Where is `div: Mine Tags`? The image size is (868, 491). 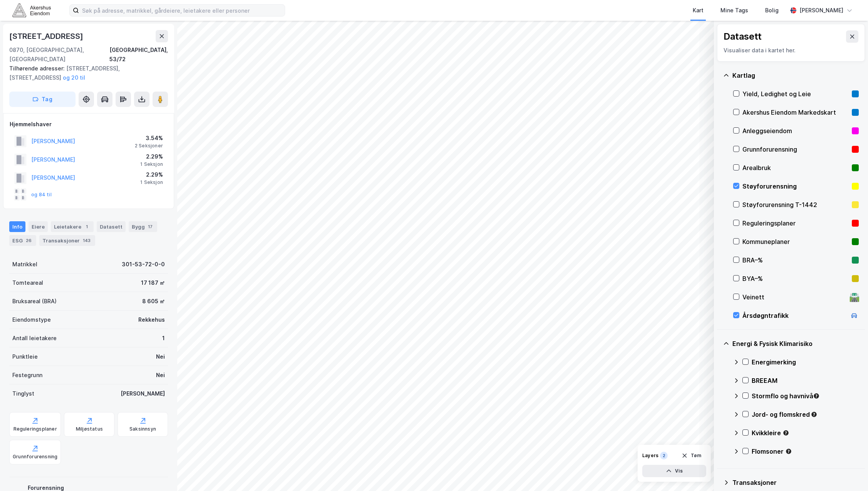
div: Mine Tags is located at coordinates (735, 10).